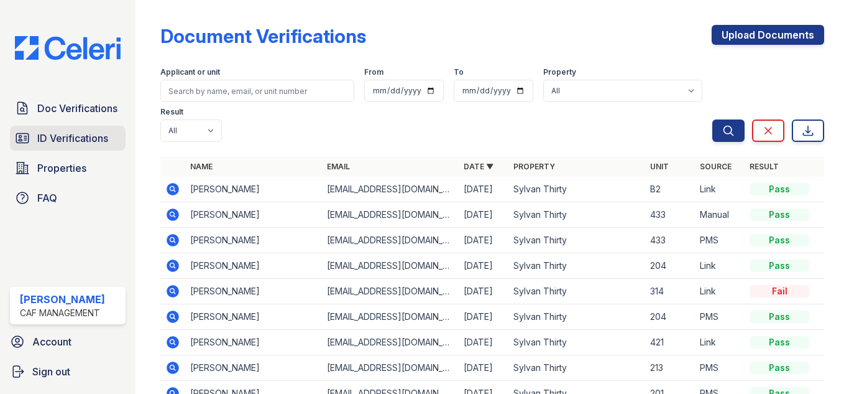  What do you see at coordinates (660, 166) in the screenshot?
I see `a: Unit` at bounding box center [660, 166].